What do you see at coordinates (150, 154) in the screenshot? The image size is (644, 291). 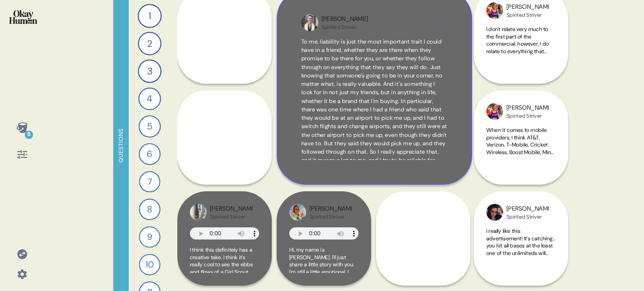 I see `div: 6` at bounding box center [150, 154].